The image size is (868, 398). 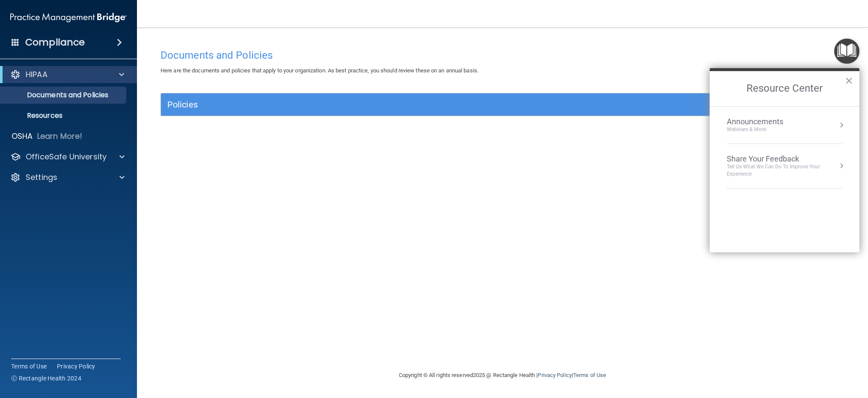 I want to click on a: OfficeSafe University, so click(x=68, y=157).